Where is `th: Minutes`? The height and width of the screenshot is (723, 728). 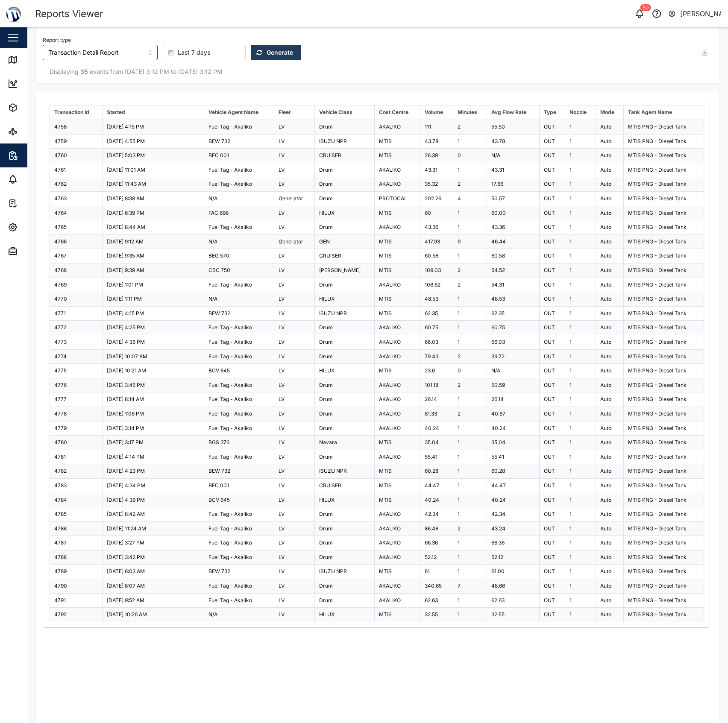 th: Minutes is located at coordinates (470, 113).